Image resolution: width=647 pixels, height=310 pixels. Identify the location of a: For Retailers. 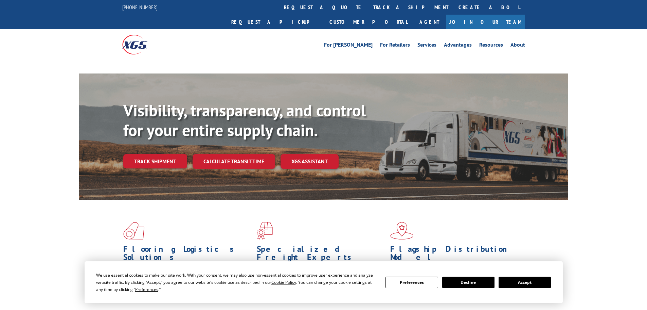
(395, 46).